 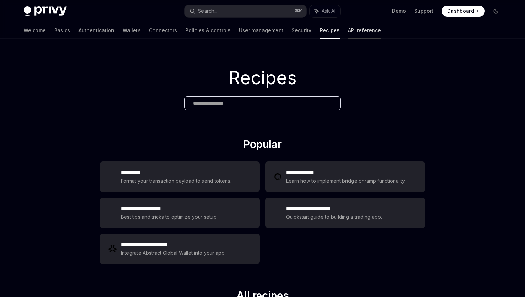 What do you see at coordinates (261, 31) in the screenshot?
I see `a: User management` at bounding box center [261, 31].